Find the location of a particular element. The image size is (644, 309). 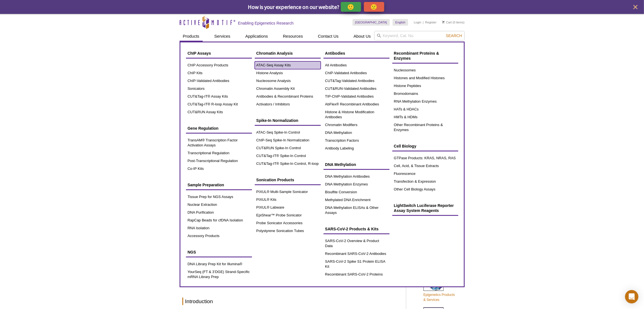

span: Cell Biology is located at coordinates (405, 146).